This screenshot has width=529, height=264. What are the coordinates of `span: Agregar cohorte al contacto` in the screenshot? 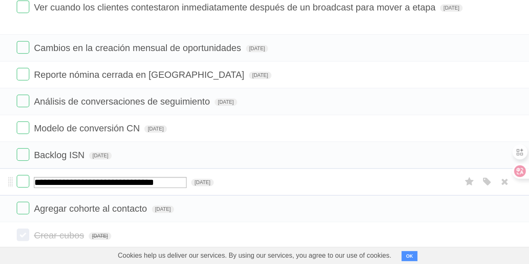 It's located at (91, 208).